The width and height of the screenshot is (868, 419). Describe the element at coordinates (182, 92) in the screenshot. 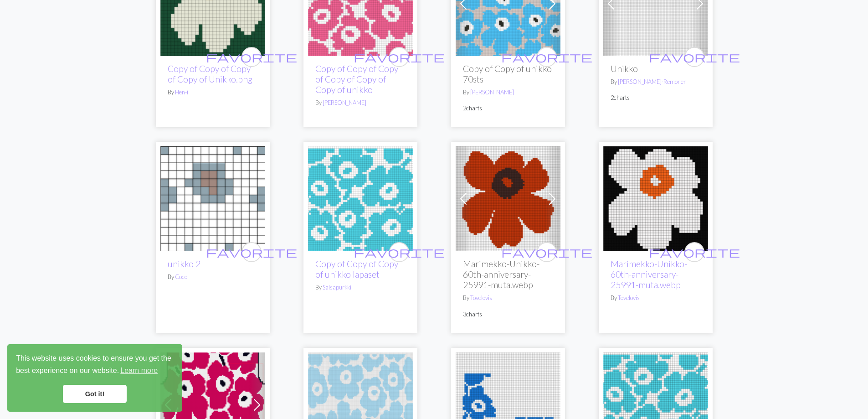

I see `a: Hen-i` at that location.